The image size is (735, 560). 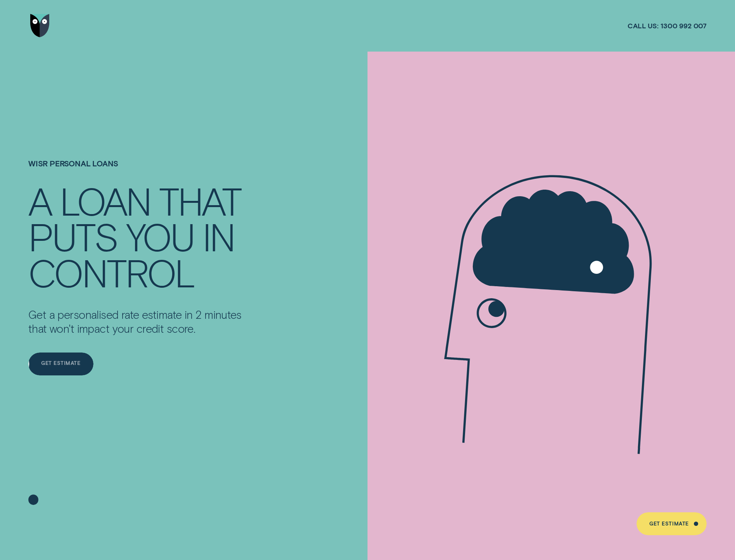 I want to click on span: 1300 992 007, so click(x=684, y=25).